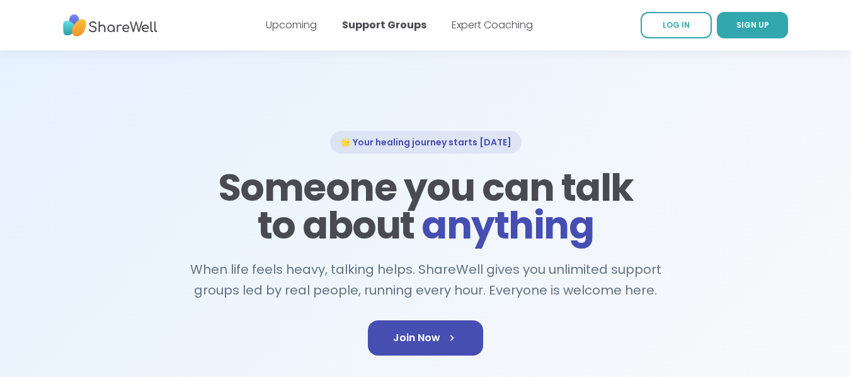  I want to click on a: Expert Coaching, so click(492, 25).